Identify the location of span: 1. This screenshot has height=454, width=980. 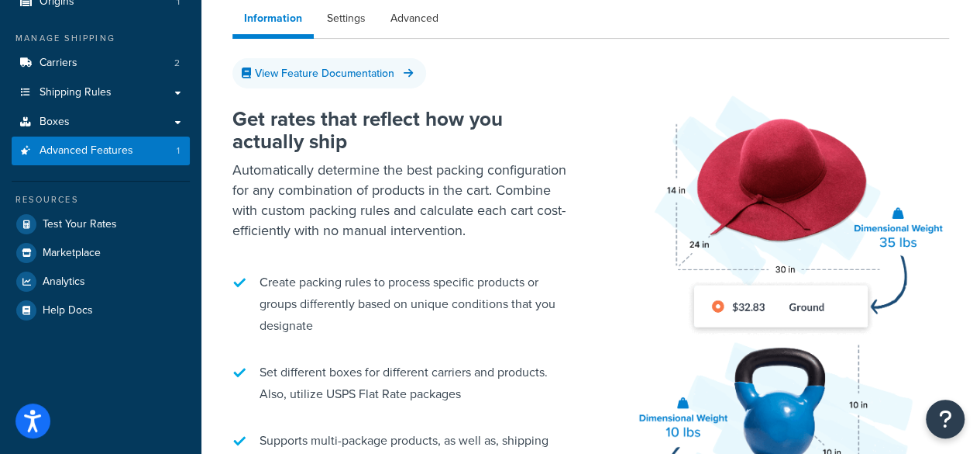
(178, 151).